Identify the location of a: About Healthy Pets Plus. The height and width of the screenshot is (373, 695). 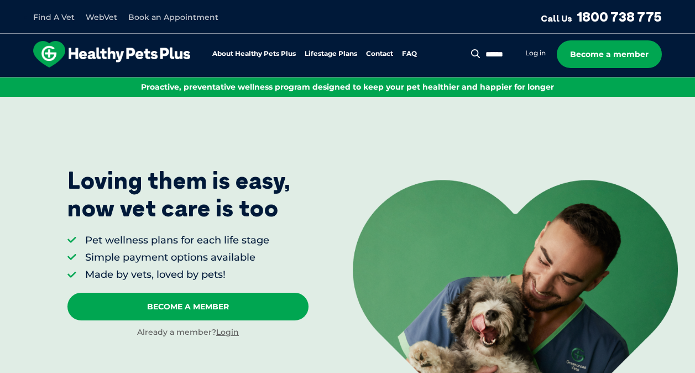
(254, 54).